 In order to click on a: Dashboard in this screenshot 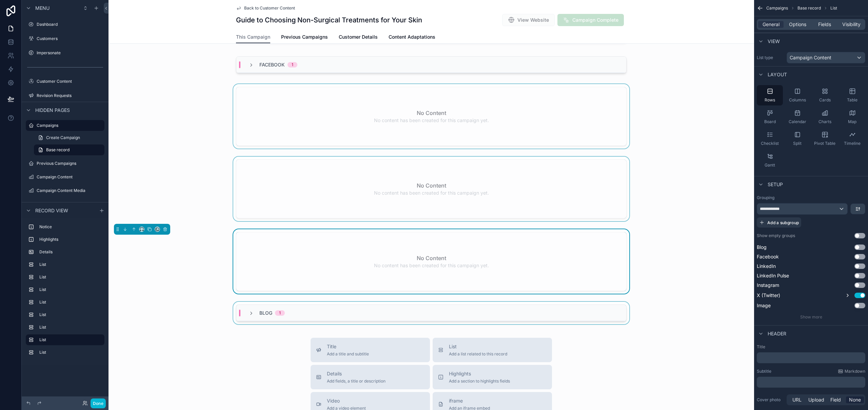, I will do `click(65, 24)`.